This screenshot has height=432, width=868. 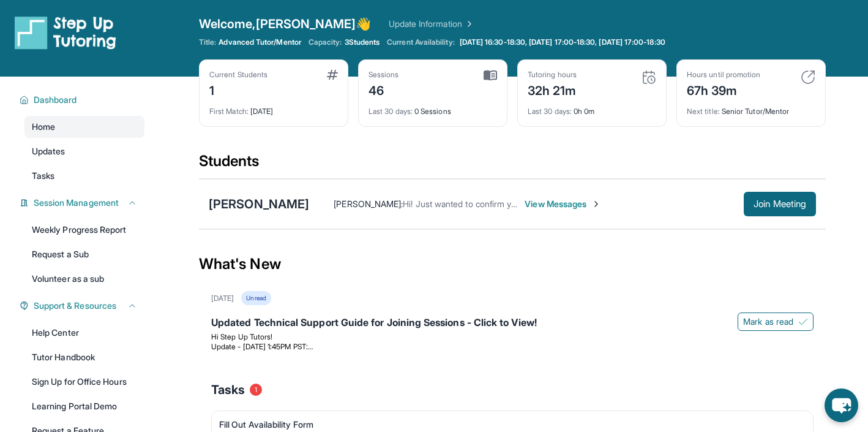 What do you see at coordinates (723, 89) in the screenshot?
I see `div: 67h 39m` at bounding box center [723, 89].